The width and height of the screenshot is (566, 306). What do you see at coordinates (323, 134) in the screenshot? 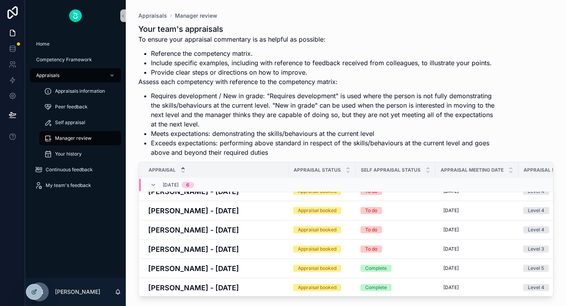
I see `li: Meets expectations: demonstrating the skills/behaviours at the current level` at bounding box center [323, 134].